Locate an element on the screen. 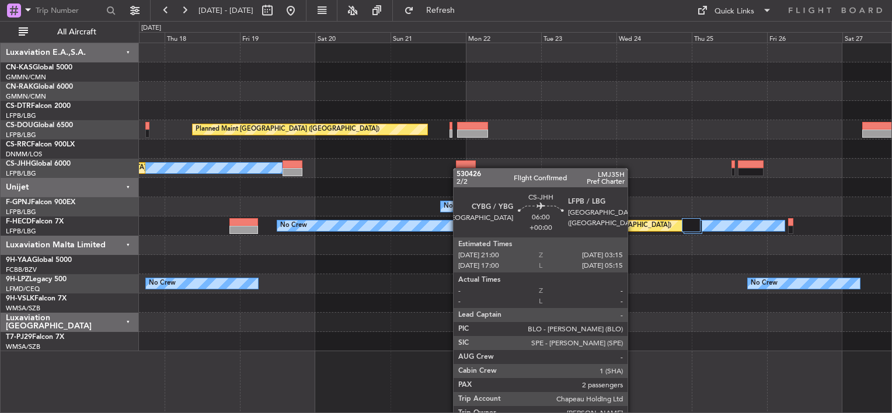 The width and height of the screenshot is (892, 413). a: CS-JHHGlobal 6000 is located at coordinates (38, 164).